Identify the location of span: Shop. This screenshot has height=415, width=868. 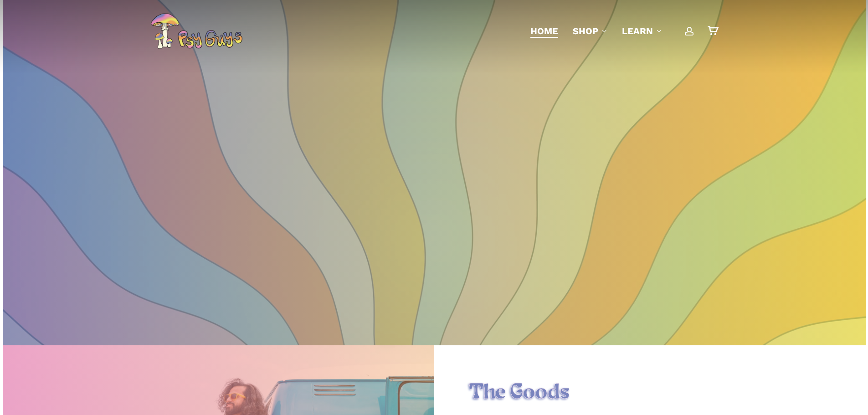
(585, 31).